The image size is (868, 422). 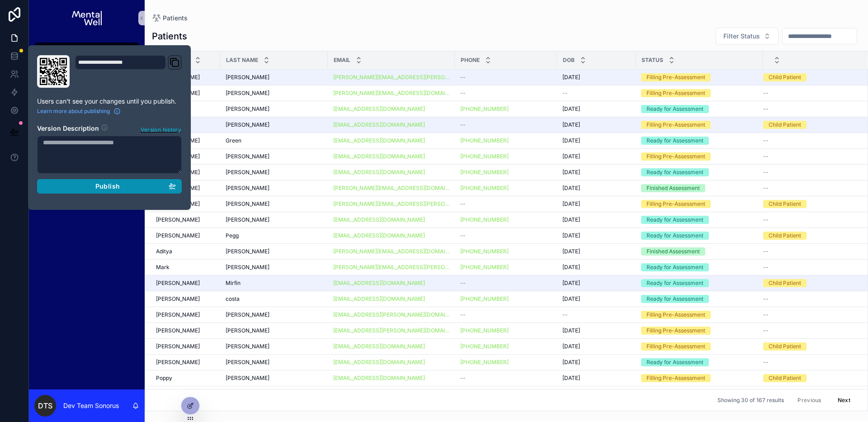 What do you see at coordinates (233, 283) in the screenshot?
I see `span: Mirfin` at bounding box center [233, 283].